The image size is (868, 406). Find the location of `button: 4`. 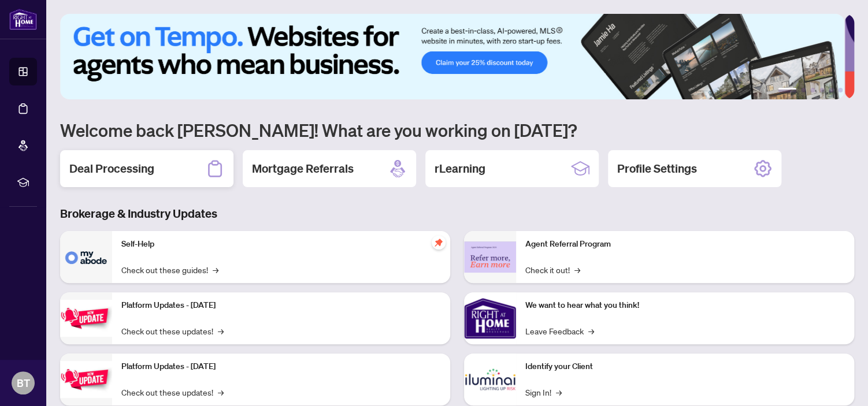

button: 4 is located at coordinates (822, 90).